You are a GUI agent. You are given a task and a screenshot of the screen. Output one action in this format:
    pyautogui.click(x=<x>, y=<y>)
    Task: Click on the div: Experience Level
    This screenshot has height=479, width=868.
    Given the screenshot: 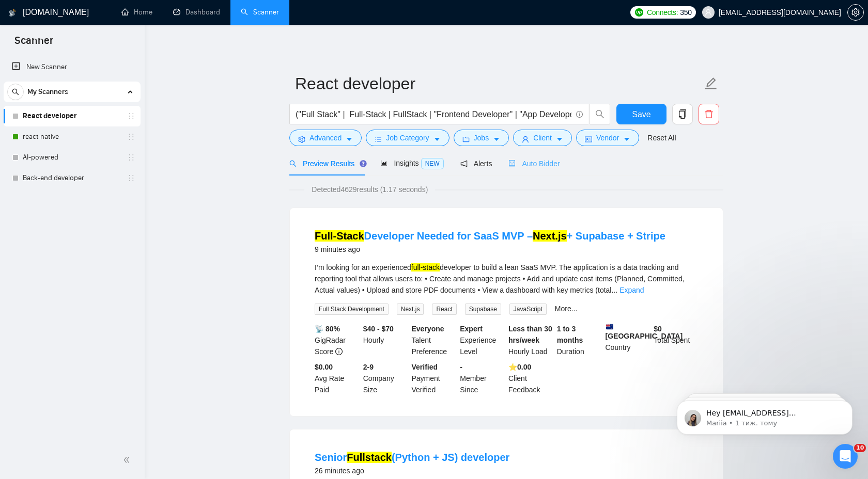 What is the action you would take?
    pyautogui.click(x=482, y=340)
    